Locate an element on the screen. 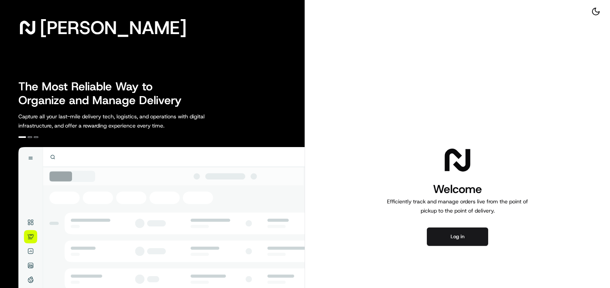 Image resolution: width=610 pixels, height=288 pixels. button: Log in is located at coordinates (458, 237).